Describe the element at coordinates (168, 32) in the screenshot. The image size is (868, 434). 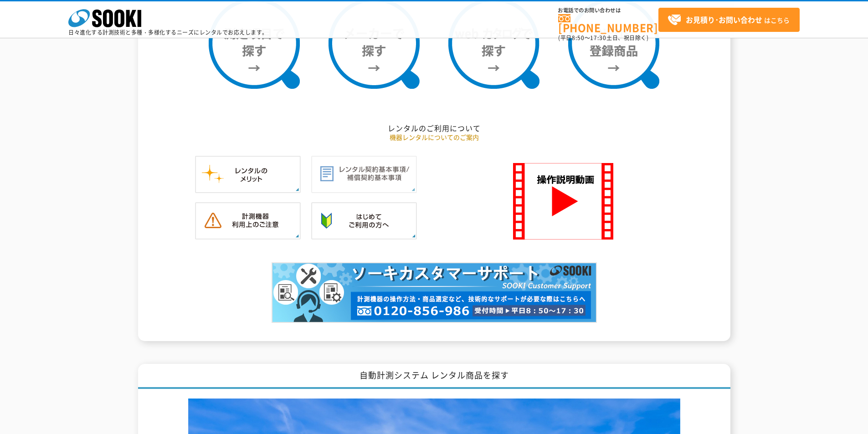
I see `p: 日々進化する計測技術と多種・多様化するニーズにレンタルでお応えします。` at that location.